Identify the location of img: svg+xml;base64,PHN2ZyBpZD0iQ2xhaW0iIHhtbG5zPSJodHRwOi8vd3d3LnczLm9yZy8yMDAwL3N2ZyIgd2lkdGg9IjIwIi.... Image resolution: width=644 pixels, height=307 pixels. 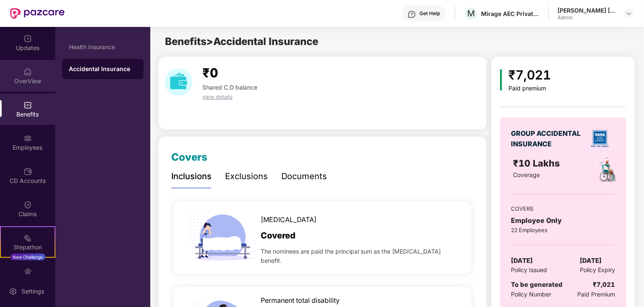
(28, 205).